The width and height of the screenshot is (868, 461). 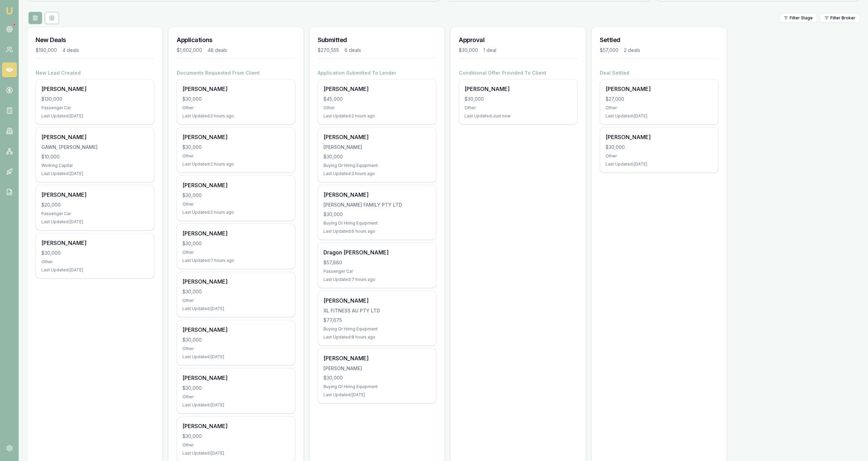 I want to click on div: $1,602,000, so click(x=189, y=50).